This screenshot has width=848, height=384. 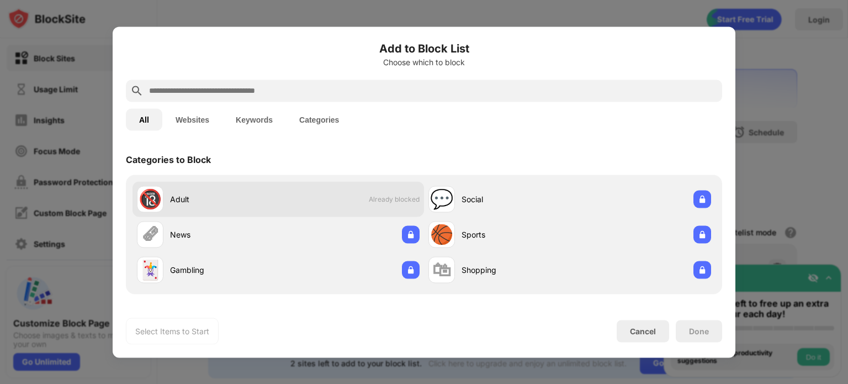 I want to click on button: Websites, so click(x=192, y=119).